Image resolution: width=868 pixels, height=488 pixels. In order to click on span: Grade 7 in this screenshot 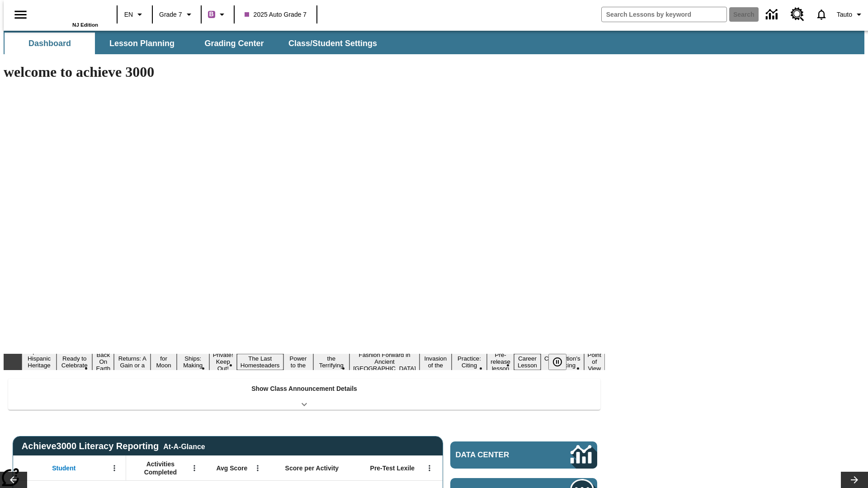, I will do `click(170, 14)`.